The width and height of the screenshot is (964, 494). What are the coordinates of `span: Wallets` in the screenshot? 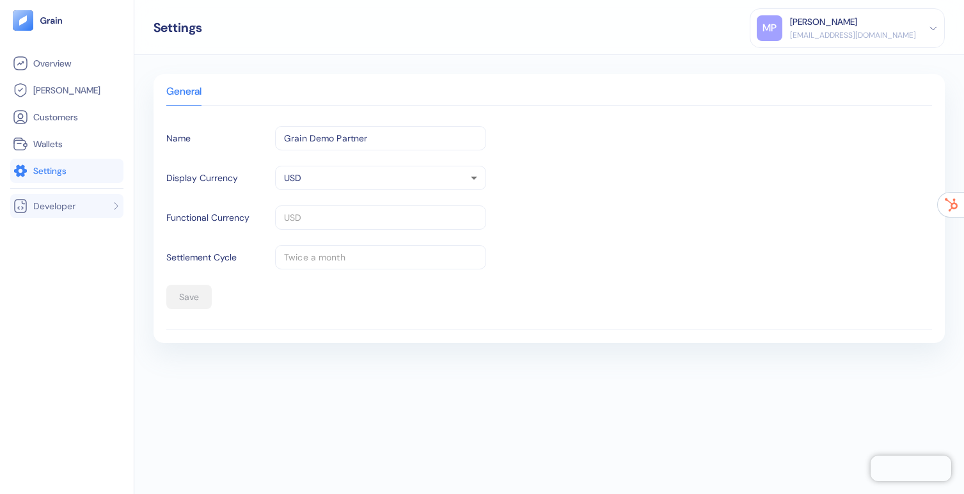 It's located at (48, 144).